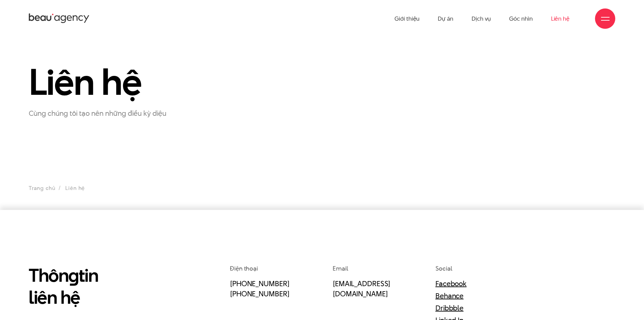 This screenshot has width=644, height=320. I want to click on a: Trang chủ, so click(42, 188).